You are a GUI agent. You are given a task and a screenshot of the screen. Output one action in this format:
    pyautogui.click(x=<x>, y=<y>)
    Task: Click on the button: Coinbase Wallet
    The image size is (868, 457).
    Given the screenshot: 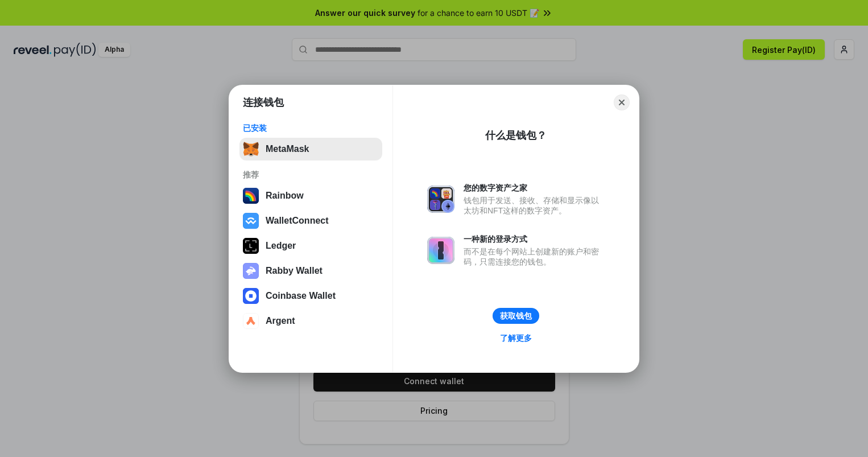 What is the action you would take?
    pyautogui.click(x=311, y=296)
    